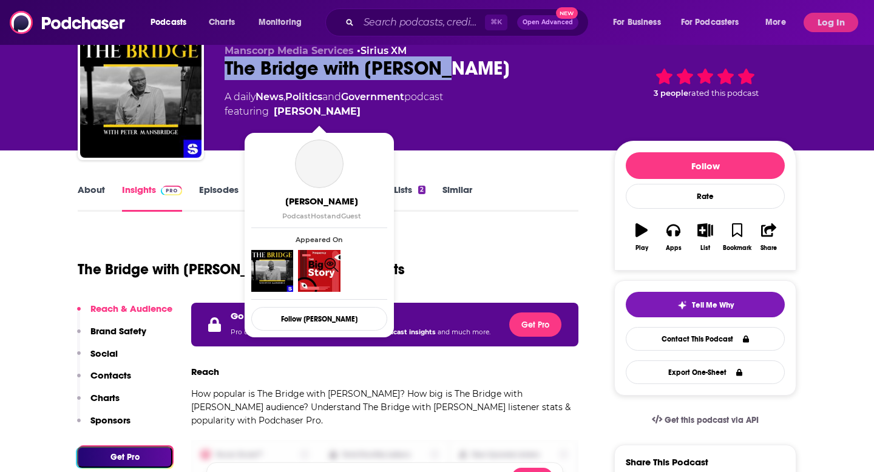  Describe the element at coordinates (171, 190) in the screenshot. I see `img: Podchaser Pro` at that location.